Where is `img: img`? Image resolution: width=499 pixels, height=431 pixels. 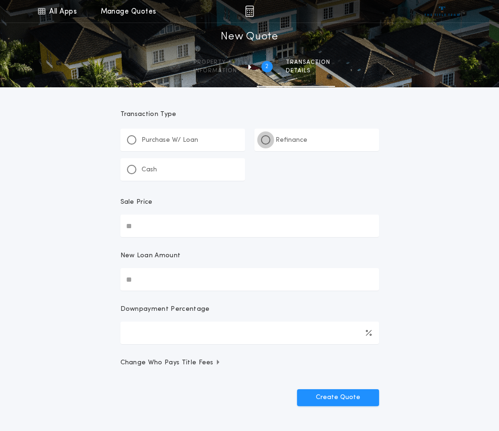 img: img is located at coordinates (250, 11).